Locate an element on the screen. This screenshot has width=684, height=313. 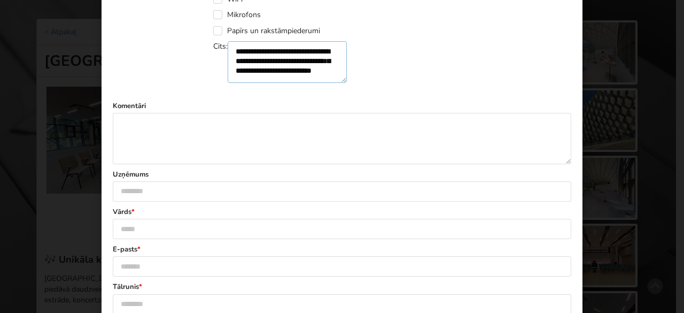
label: Komentāri is located at coordinates (342, 106).